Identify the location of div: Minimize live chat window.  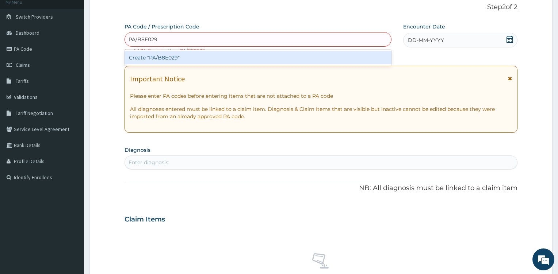
(128, 12).